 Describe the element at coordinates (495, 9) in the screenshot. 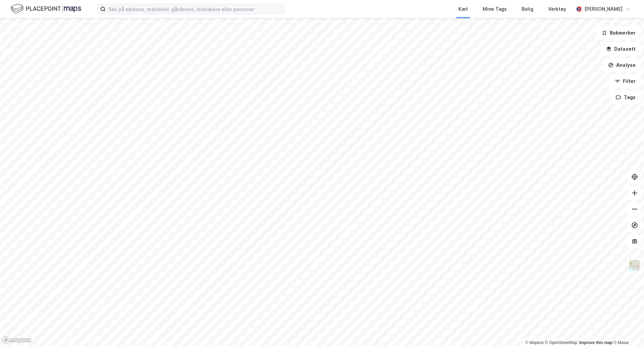

I see `div: Mine Tags` at that location.